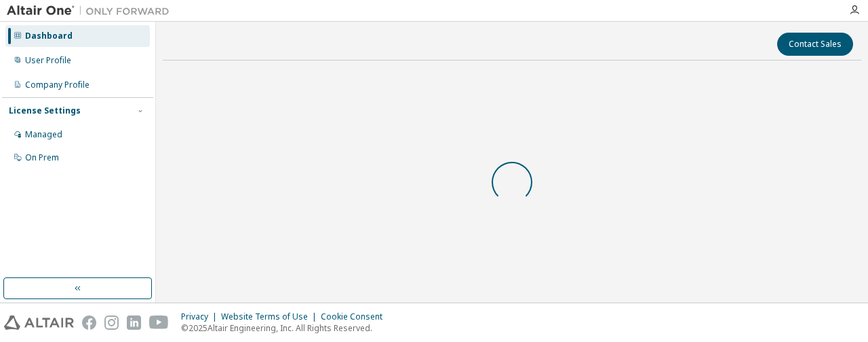 Image resolution: width=868 pixels, height=342 pixels. What do you see at coordinates (355, 317) in the screenshot?
I see `div: Cookie Consent` at bounding box center [355, 317].